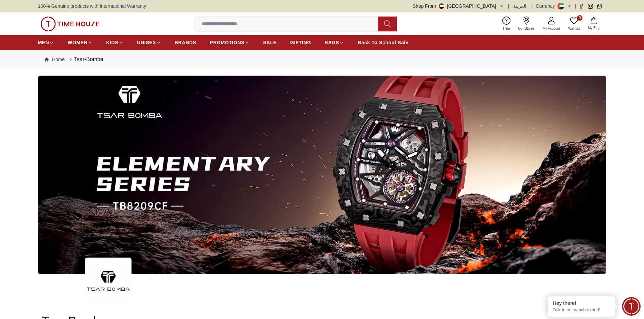 The width and height of the screenshot is (644, 319). What do you see at coordinates (186, 43) in the screenshot?
I see `span: BRANDS` at bounding box center [186, 43].